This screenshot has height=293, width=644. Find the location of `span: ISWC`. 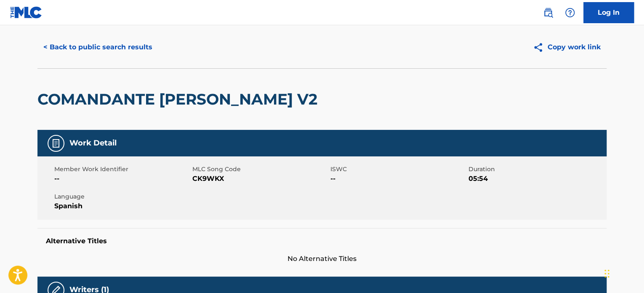

span: ISWC is located at coordinates (398, 169).